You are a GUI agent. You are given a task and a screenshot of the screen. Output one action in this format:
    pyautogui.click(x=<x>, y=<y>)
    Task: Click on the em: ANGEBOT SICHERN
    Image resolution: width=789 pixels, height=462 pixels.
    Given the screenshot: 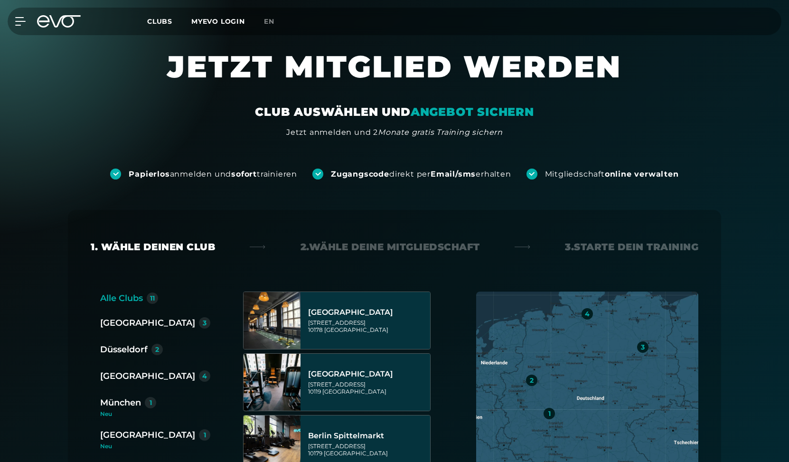 What is the action you would take?
    pyautogui.click(x=472, y=112)
    